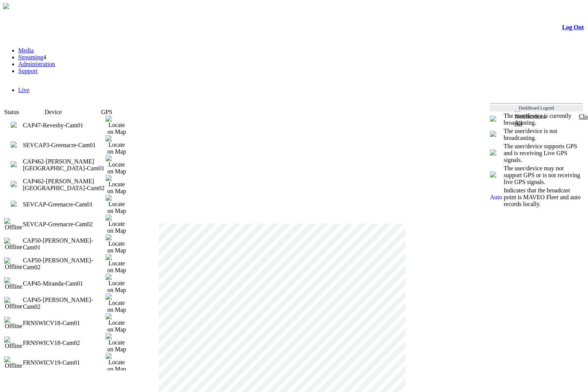 Image resolution: width=588 pixels, height=392 pixels. I want to click on td: CAP462-Mayfield West-Cam02, so click(65, 185).